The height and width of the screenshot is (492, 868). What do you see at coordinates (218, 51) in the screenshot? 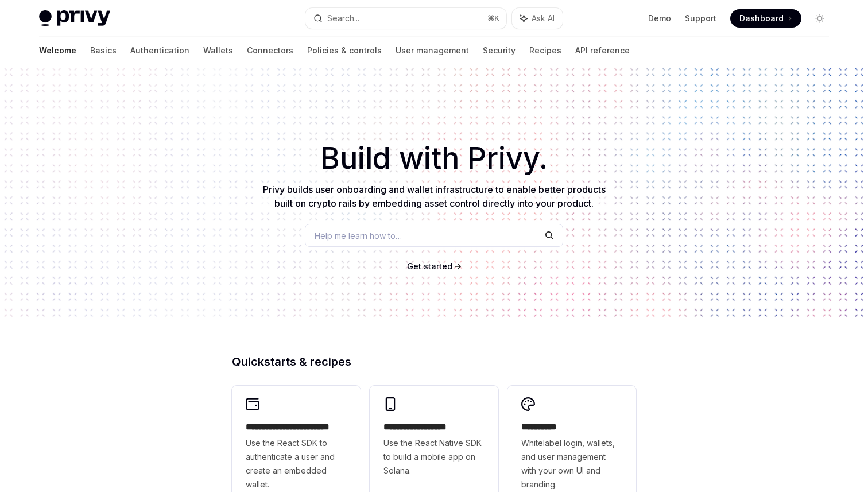
I see `a: Wallets` at bounding box center [218, 51].